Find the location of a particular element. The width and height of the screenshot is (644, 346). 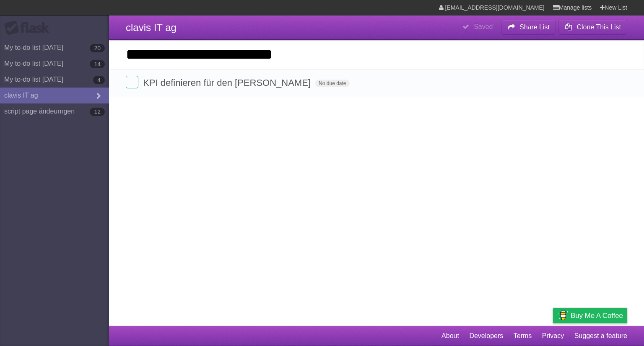

div: Flask is located at coordinates (29, 28).